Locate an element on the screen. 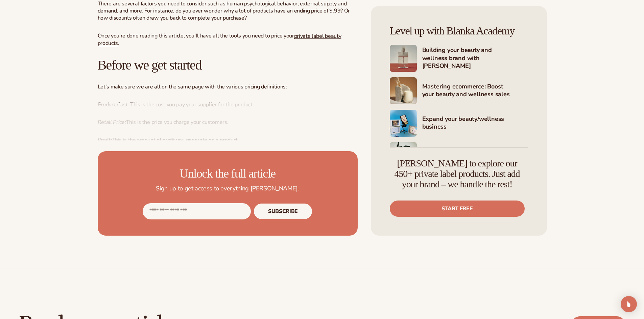  a: Shopify Image 7 Expand your beauty/wellness business is located at coordinates (459, 123).